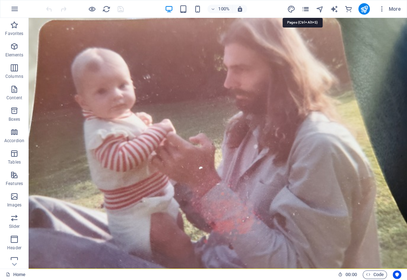  I want to click on p: Boxes, so click(14, 119).